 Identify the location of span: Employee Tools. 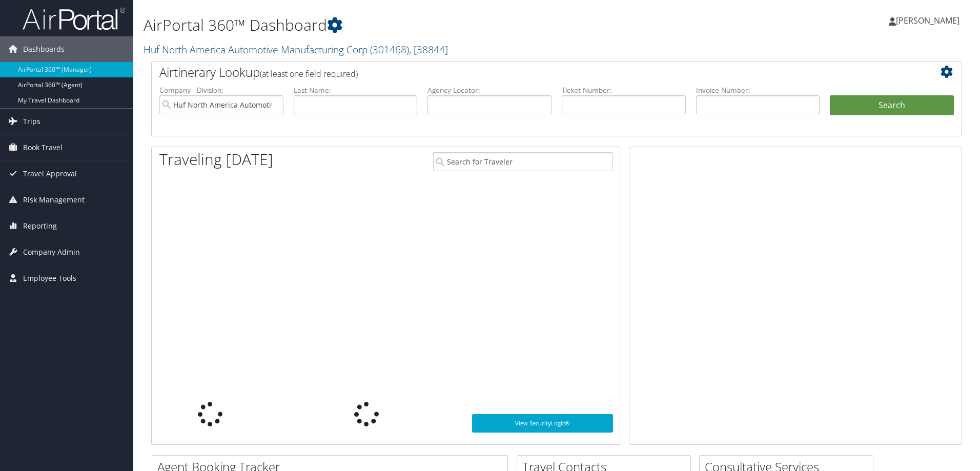
(50, 278).